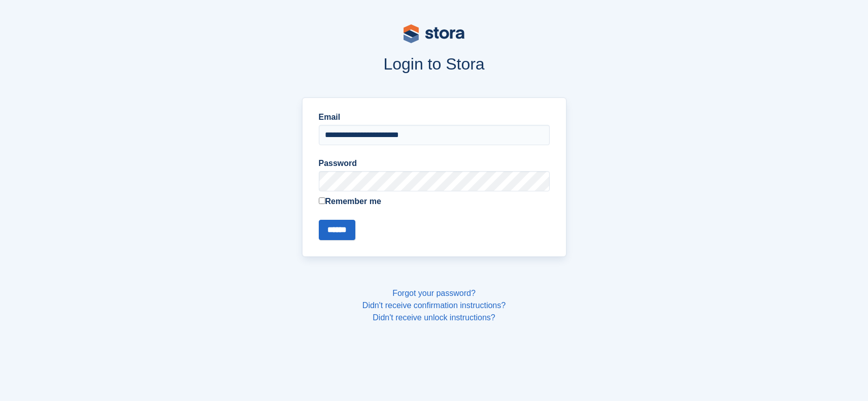 This screenshot has height=401, width=868. Describe the element at coordinates (434, 202) in the screenshot. I see `label: Remember me` at that location.